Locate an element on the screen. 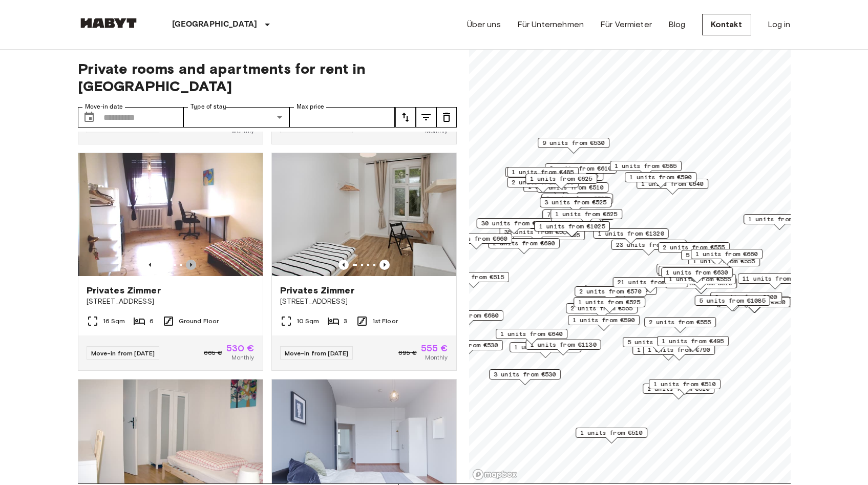 The height and width of the screenshot is (485, 868). span: 7 units from €585 is located at coordinates (578, 215).